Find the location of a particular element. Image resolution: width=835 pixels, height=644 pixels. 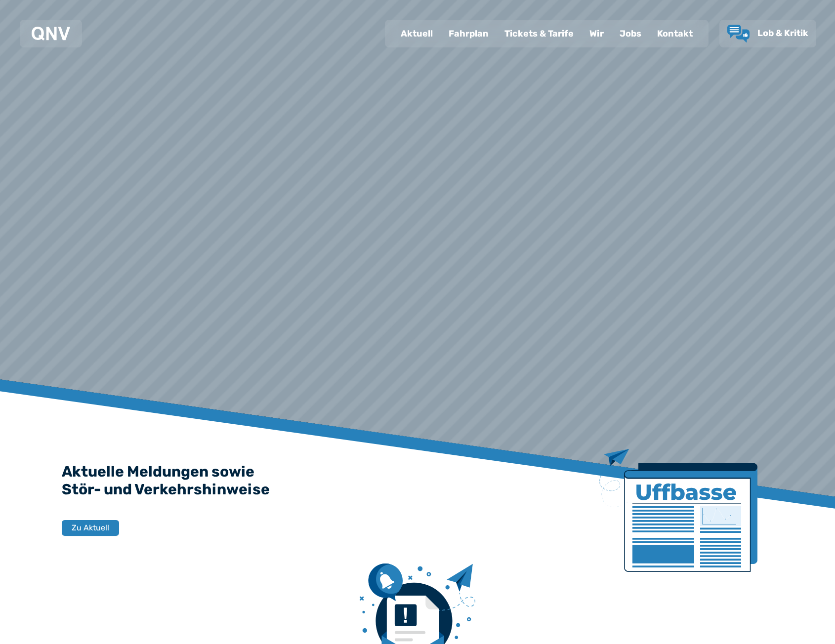

a: Kontakt is located at coordinates (675, 34).